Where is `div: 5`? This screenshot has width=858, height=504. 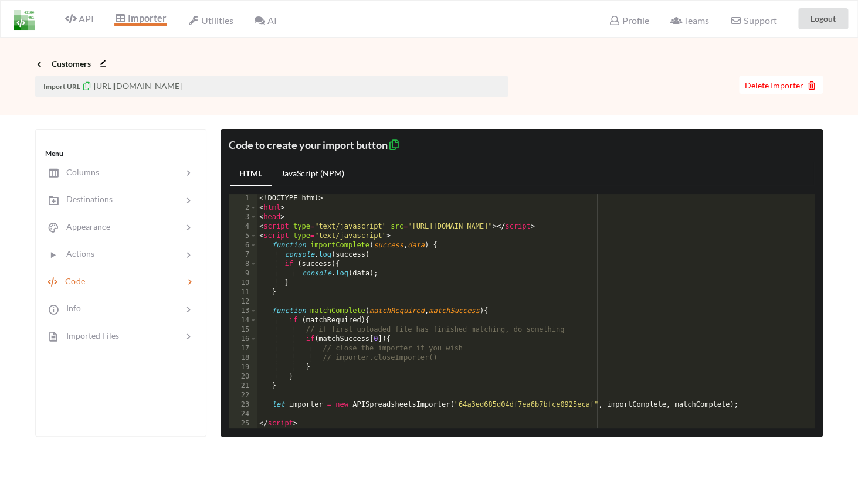
div: 5 is located at coordinates (243, 236).